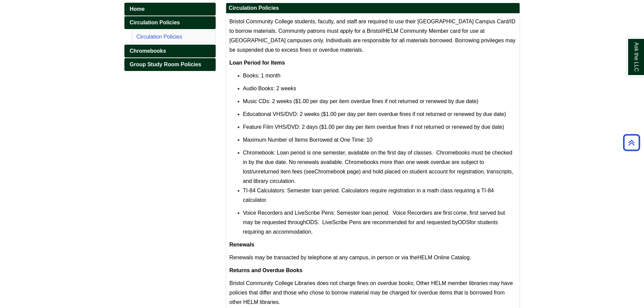 This screenshot has width=644, height=308. I want to click on span: Chromebook, so click(258, 152).